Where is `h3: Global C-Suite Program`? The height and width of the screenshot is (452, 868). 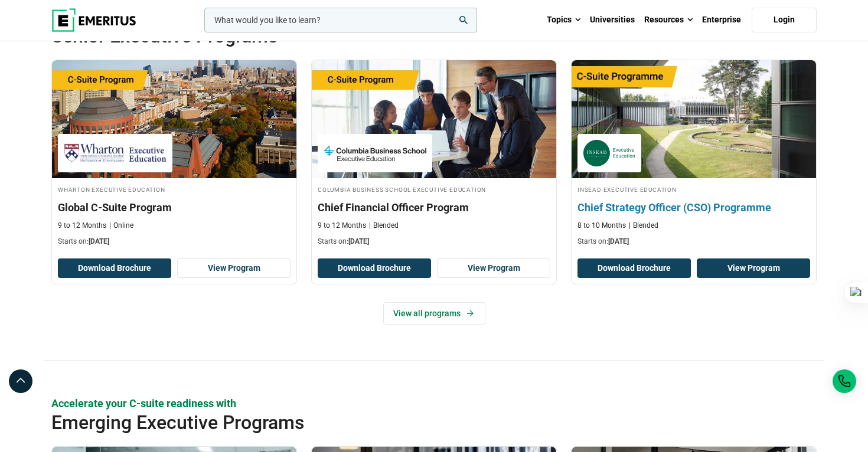
h3: Global C-Suite Program is located at coordinates (174, 207).